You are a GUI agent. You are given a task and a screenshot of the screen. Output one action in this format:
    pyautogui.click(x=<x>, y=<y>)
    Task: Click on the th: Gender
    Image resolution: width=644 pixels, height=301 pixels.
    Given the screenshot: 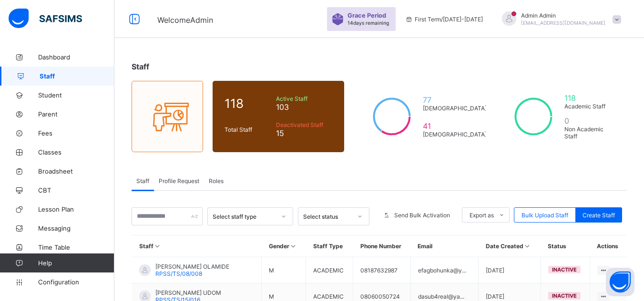 What is the action you would take?
    pyautogui.click(x=284, y=246)
    